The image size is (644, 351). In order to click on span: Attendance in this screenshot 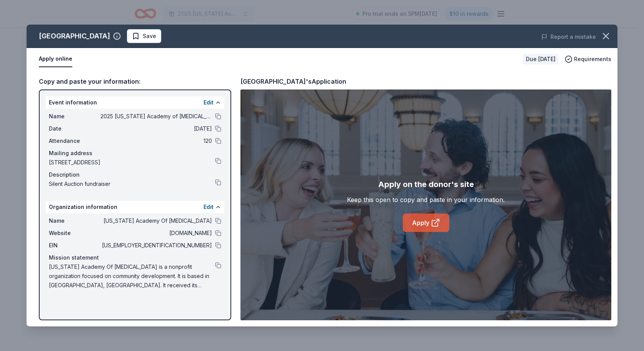, I will do `click(75, 141)`.